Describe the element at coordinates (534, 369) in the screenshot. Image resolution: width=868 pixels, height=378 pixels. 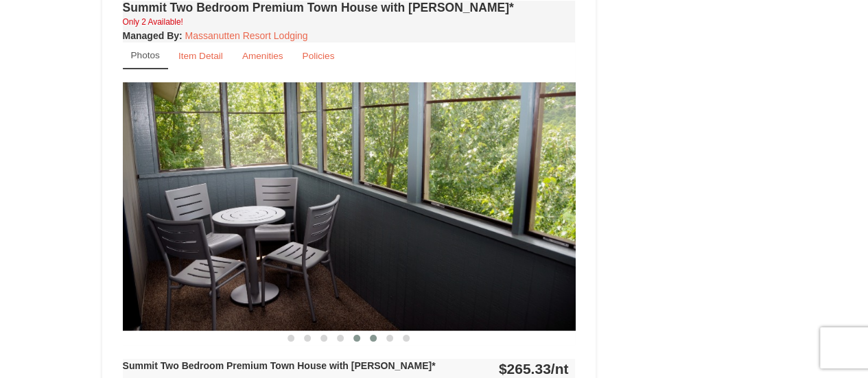
I see `strong: $265.33` at that location.